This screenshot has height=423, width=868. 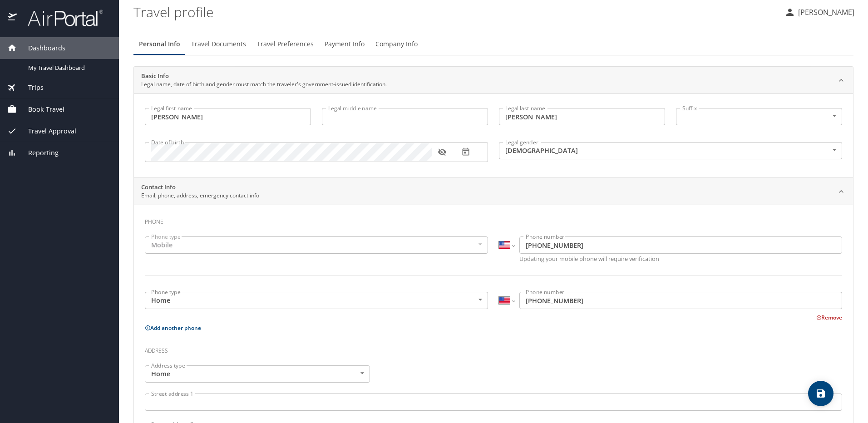 I want to click on span: Payment Info, so click(x=345, y=44).